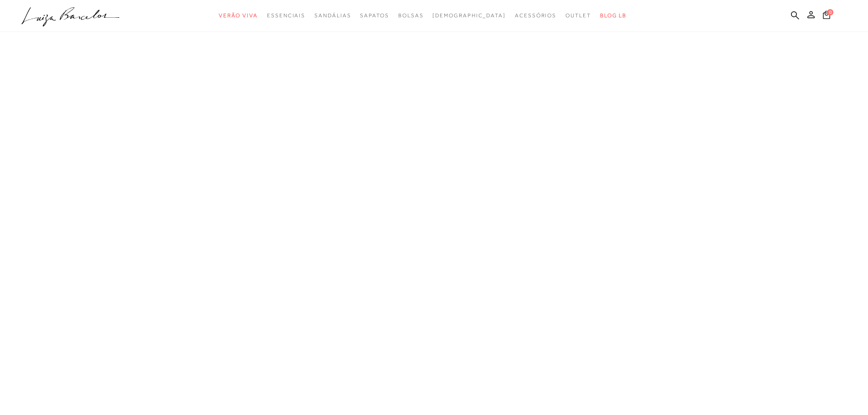 The height and width of the screenshot is (415, 868). I want to click on a: BLOG LB, so click(614, 16).